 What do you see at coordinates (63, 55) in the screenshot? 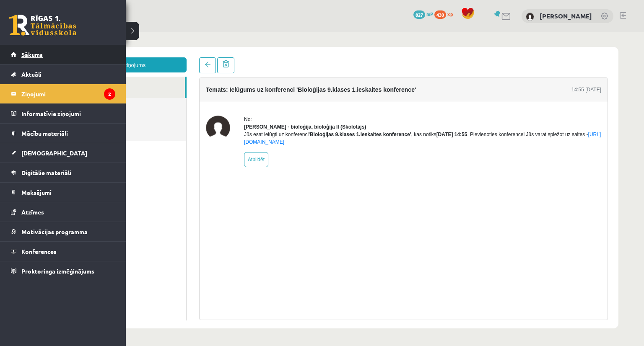
I see `a: Sākums` at bounding box center [63, 55].